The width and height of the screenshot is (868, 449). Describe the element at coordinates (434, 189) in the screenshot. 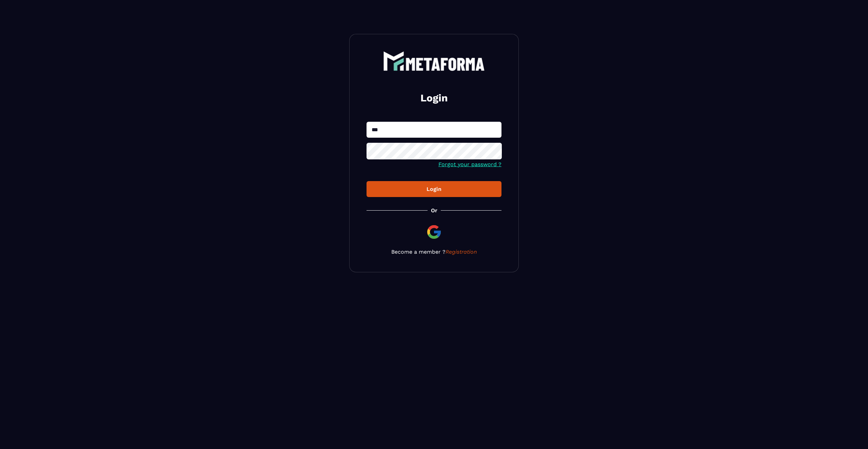

I see `button: Login` at that location.